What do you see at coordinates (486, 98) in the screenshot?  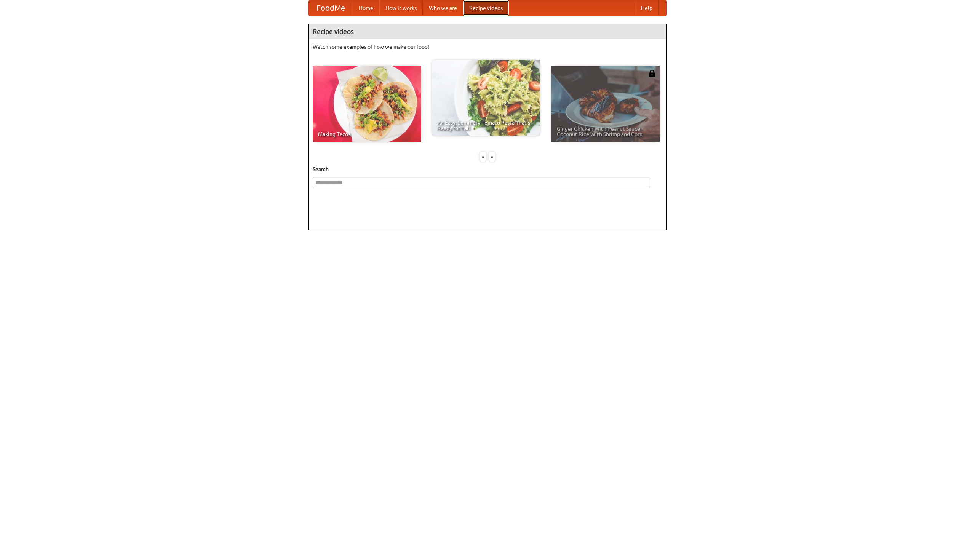 I see `a: An Easy, Summery Tomato Pasta That's Ready for Fall` at bounding box center [486, 98].